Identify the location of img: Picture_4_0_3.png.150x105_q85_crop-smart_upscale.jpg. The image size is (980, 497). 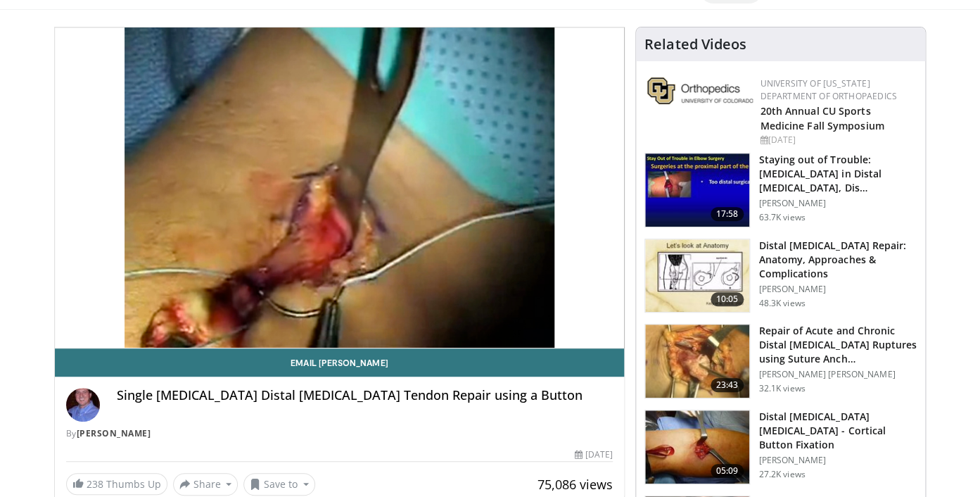
(697, 447).